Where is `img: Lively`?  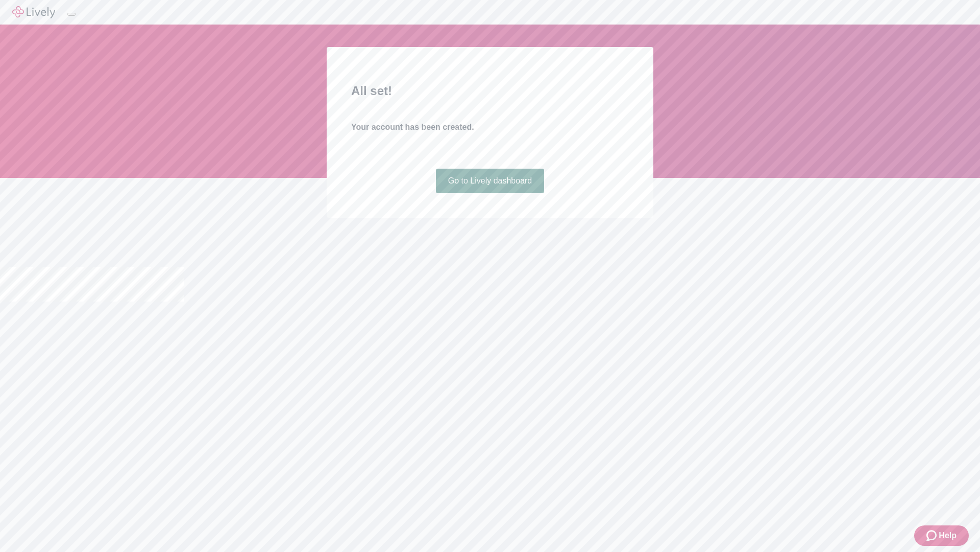
img: Lively is located at coordinates (33, 12).